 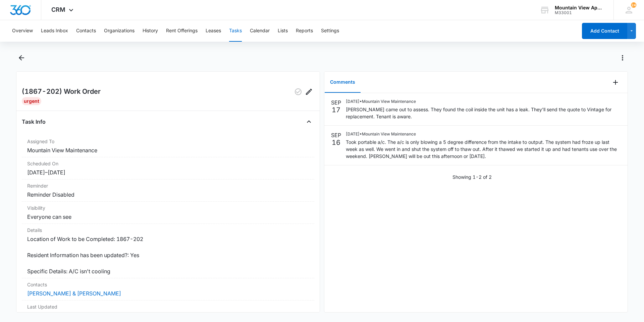 I want to click on dt: Scheduled On, so click(x=168, y=163).